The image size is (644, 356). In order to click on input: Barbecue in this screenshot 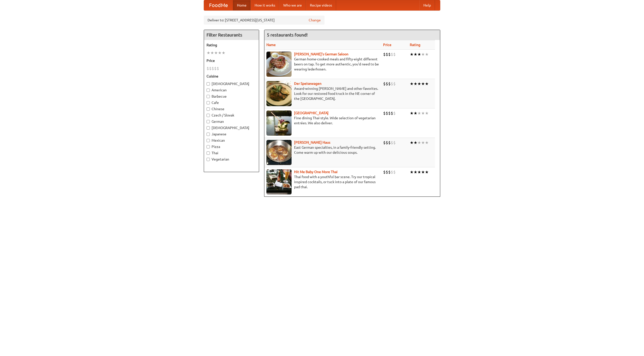, I will do `click(208, 96)`.